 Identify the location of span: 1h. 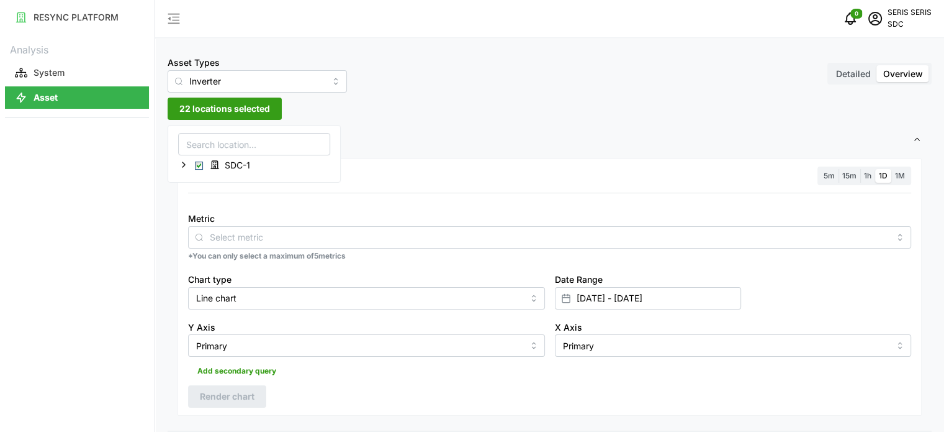
(868, 175).